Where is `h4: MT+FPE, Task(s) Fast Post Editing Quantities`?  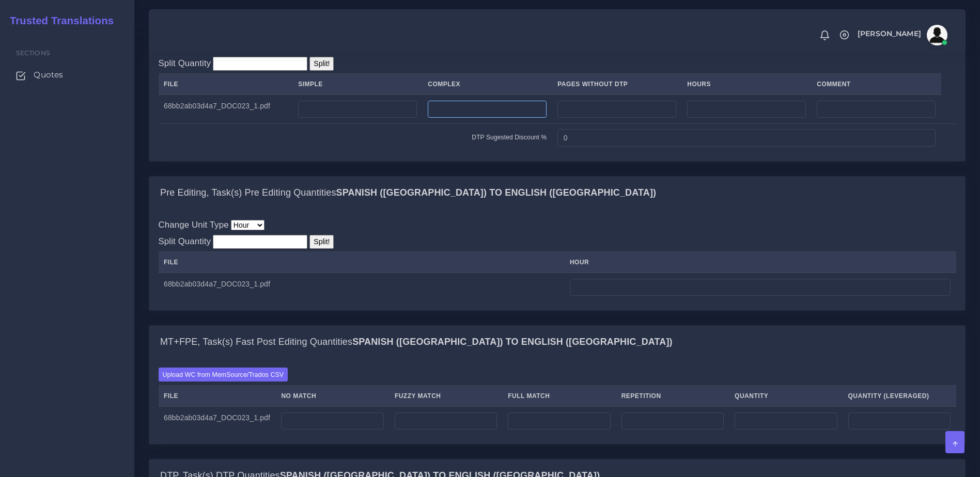
h4: MT+FPE, Task(s) Fast Post Editing Quantities is located at coordinates (416, 342).